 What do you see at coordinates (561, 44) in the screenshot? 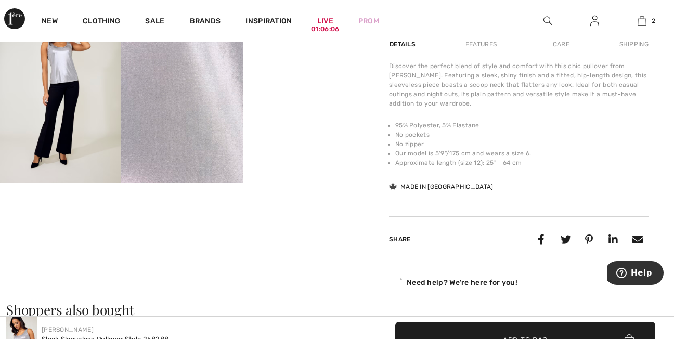
I see `div: Care` at bounding box center [561, 44].